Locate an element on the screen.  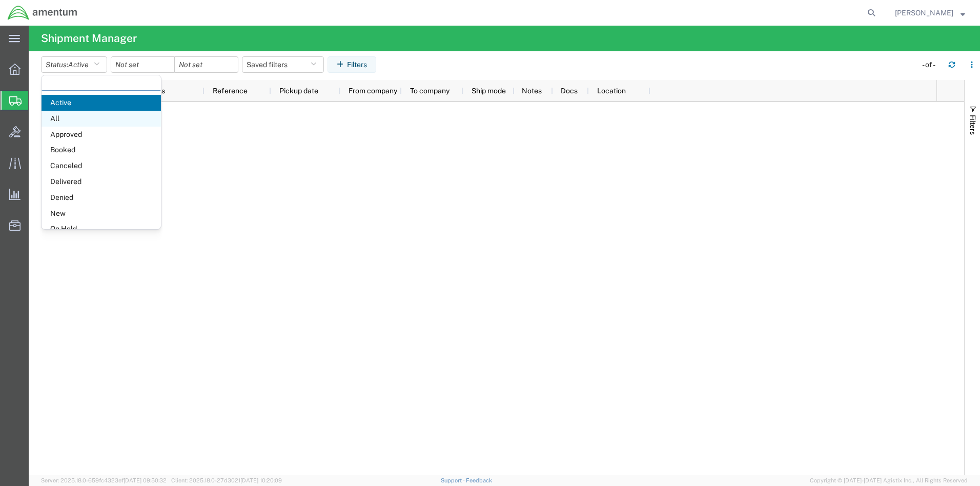
a: Feedback is located at coordinates (479, 480).